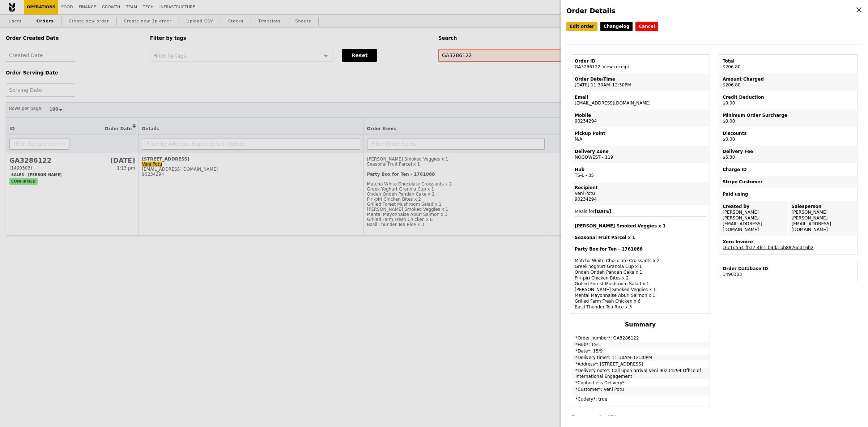 The height and width of the screenshot is (427, 868). Describe the element at coordinates (640, 249) in the screenshot. I see `h4: Party Box for Ten - 1761088` at that location.